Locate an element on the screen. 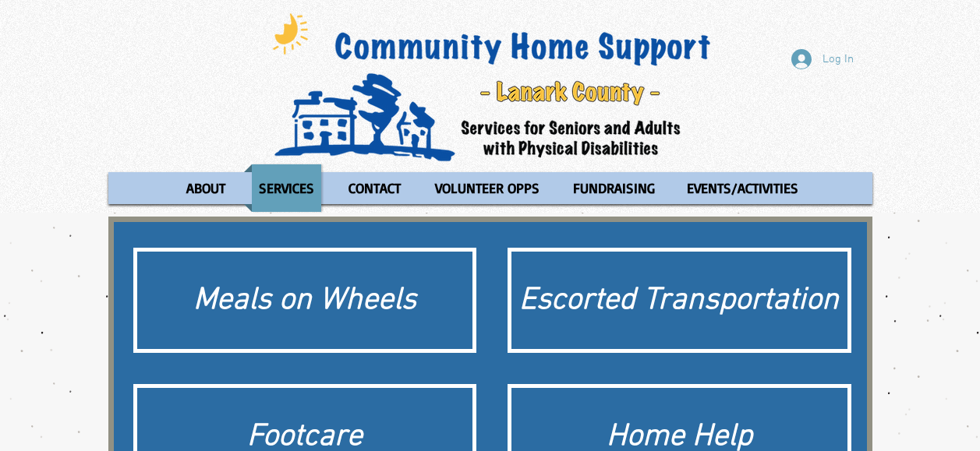  a: ABOUT is located at coordinates (205, 188).